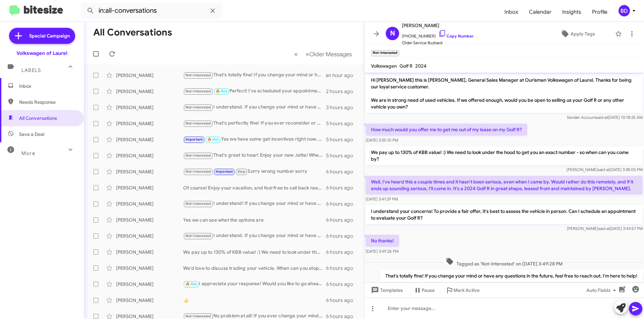 This screenshot has height=319, width=644. What do you see at coordinates (466, 290) in the screenshot?
I see `span: Mark Active` at bounding box center [466, 290].